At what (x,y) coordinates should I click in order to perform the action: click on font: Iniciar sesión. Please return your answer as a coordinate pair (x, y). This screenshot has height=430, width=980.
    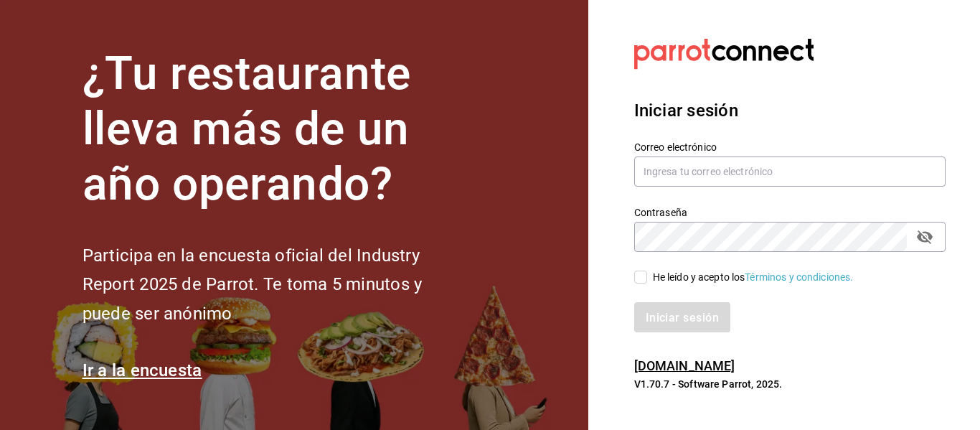
    Looking at the image, I should click on (686, 111).